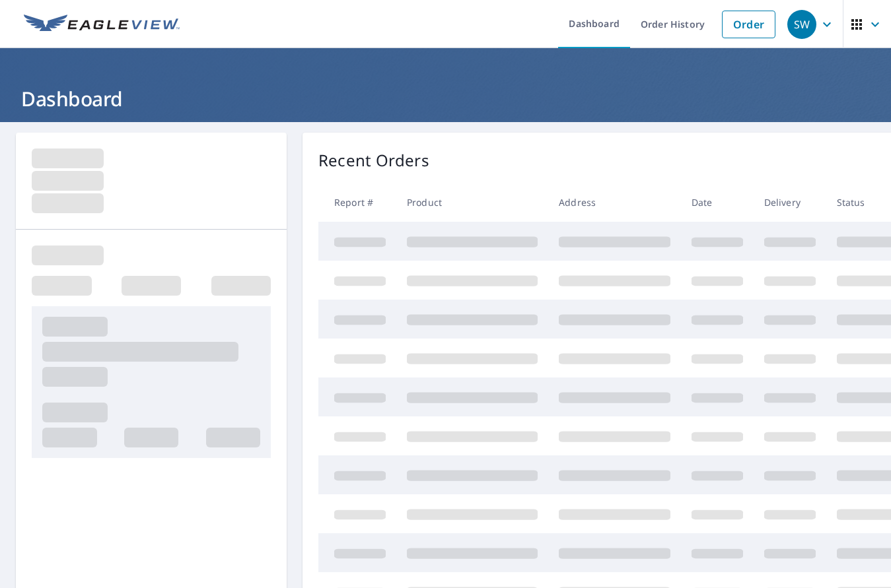 Image resolution: width=891 pixels, height=588 pixels. Describe the element at coordinates (446, 98) in the screenshot. I see `h1: Dashboard` at that location.